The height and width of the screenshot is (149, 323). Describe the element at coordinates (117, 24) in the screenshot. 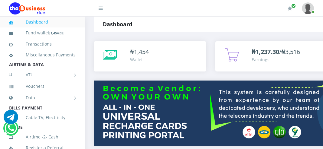

I see `strong: Dashboard` at that location.